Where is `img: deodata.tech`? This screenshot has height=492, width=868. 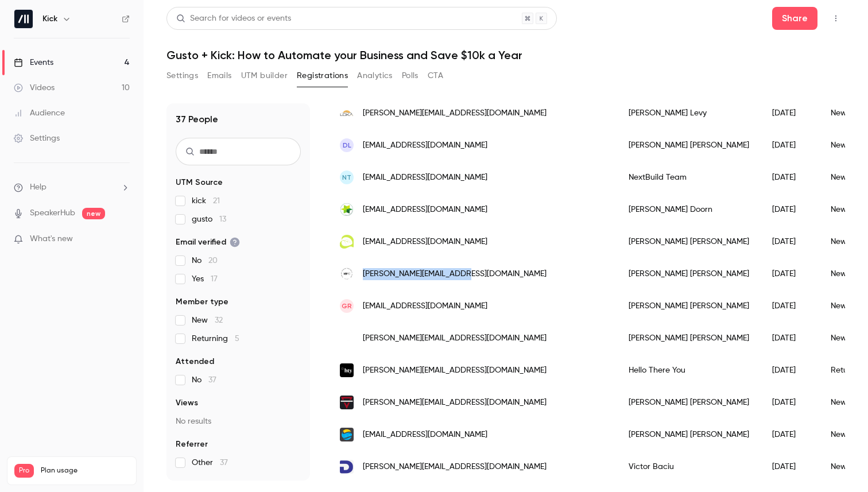
img: deodata.tech is located at coordinates (347, 467).